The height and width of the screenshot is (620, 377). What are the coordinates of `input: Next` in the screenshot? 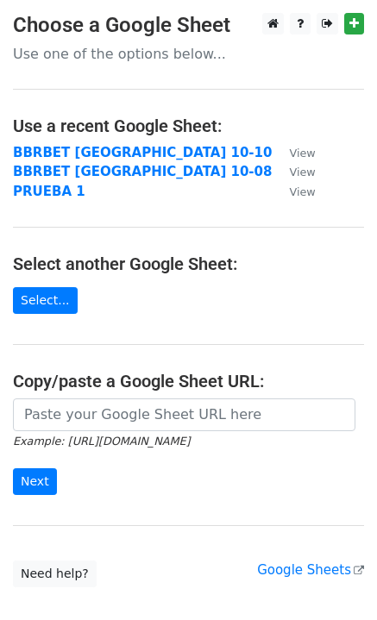 It's located at (34, 481).